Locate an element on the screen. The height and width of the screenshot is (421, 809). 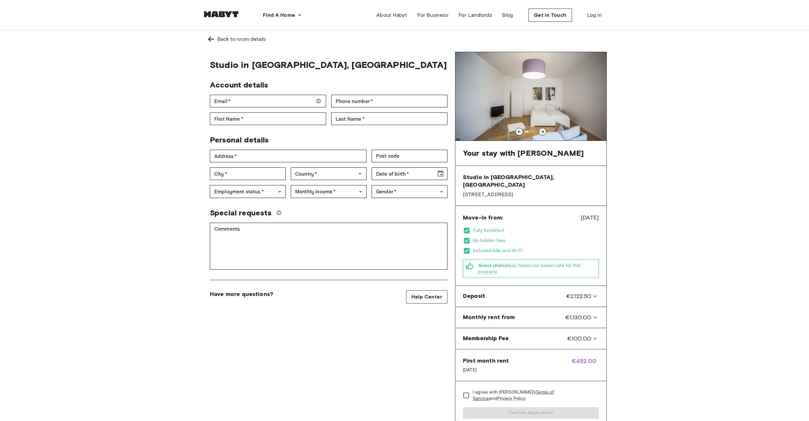
div: Membership Fee€100.00 is located at coordinates (531, 339).